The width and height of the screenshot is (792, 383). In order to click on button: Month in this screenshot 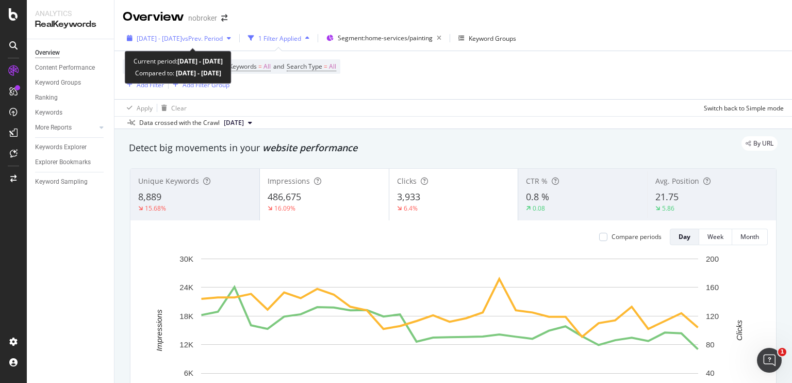, I will do `click(750, 237)`.